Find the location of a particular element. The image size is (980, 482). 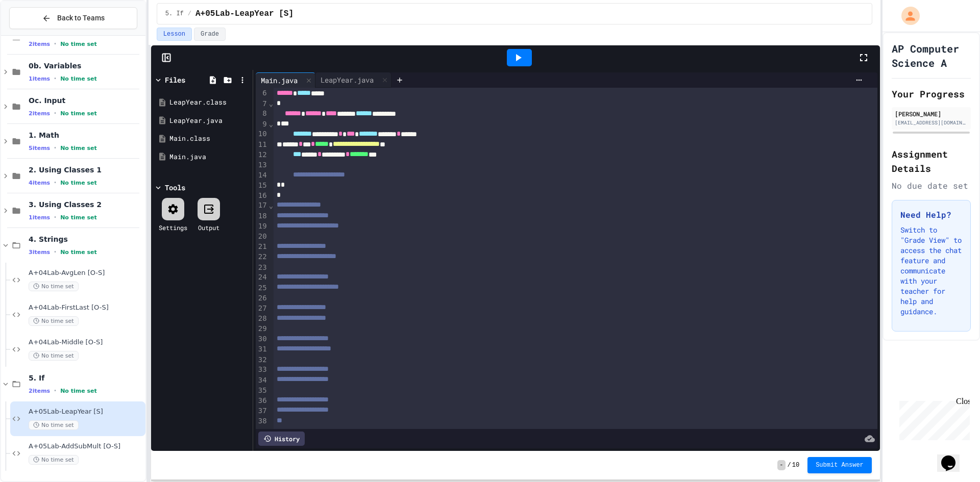

span: A+04Lab-FirstLast [O-S] is located at coordinates (86, 308).